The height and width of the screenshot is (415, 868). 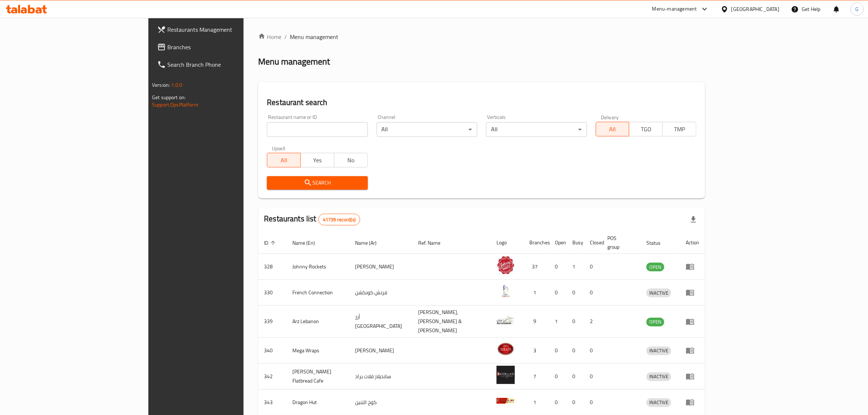 What do you see at coordinates (314, 37) in the screenshot?
I see `span: Menu management` at bounding box center [314, 37].